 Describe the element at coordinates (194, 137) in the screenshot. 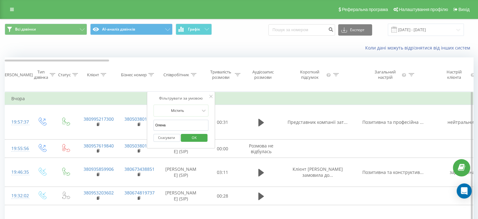

I see `button: OK` at that location.